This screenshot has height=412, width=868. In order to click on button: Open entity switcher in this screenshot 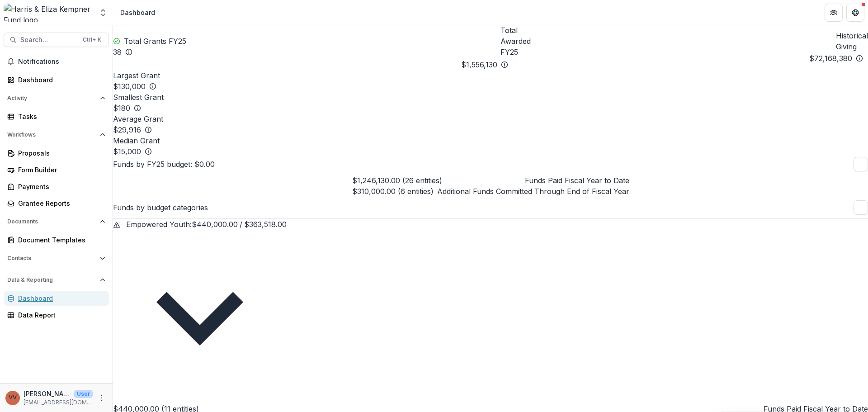, I will do `click(103, 13)`.